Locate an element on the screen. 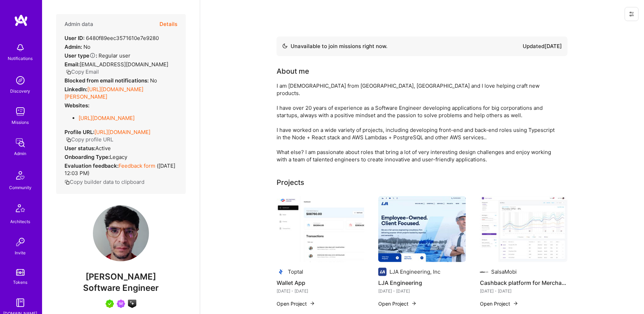 The image size is (644, 314). div: Projects is located at coordinates (290, 183).